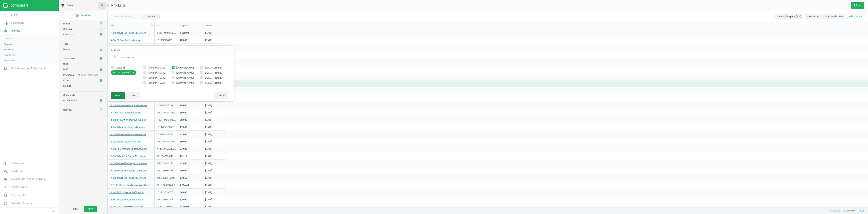 The height and width of the screenshot is (214, 868). I want to click on span: Price Position, so click(70, 100).